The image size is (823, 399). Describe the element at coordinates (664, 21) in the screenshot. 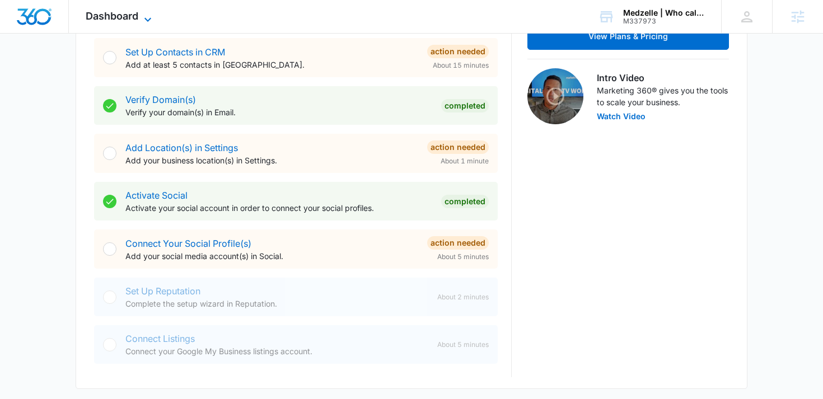

I see `div: account id` at that location.